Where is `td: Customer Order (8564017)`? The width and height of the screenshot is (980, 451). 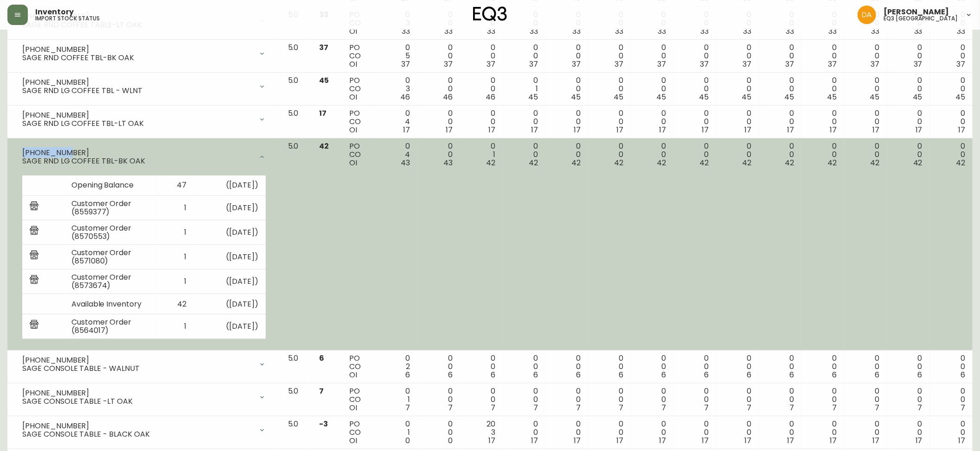 td: Customer Order (8564017) is located at coordinates (111, 326).